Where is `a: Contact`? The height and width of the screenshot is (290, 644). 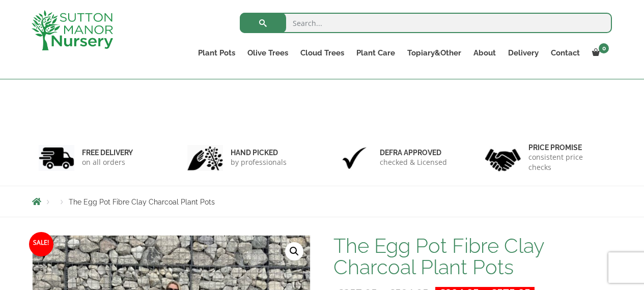
a: Contact is located at coordinates (565, 53).